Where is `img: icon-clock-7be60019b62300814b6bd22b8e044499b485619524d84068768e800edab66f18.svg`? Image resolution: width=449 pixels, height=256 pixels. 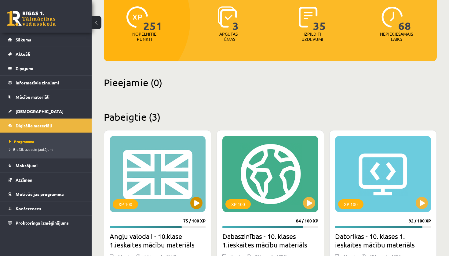 img: icon-clock-7be60019b62300814b6bd22b8e044499b485619524d84068768e800edab66f18.svg is located at coordinates (392, 17).